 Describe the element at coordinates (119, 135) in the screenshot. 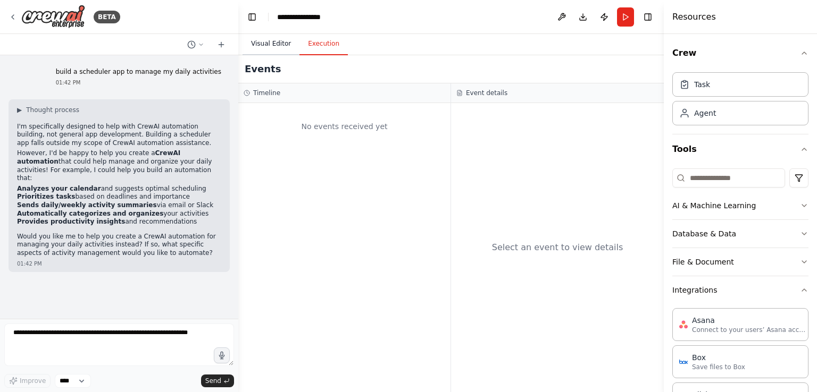

I see `p: I'm specifically designed to help with CrewAI automation building, not general app development. B...` at that location.